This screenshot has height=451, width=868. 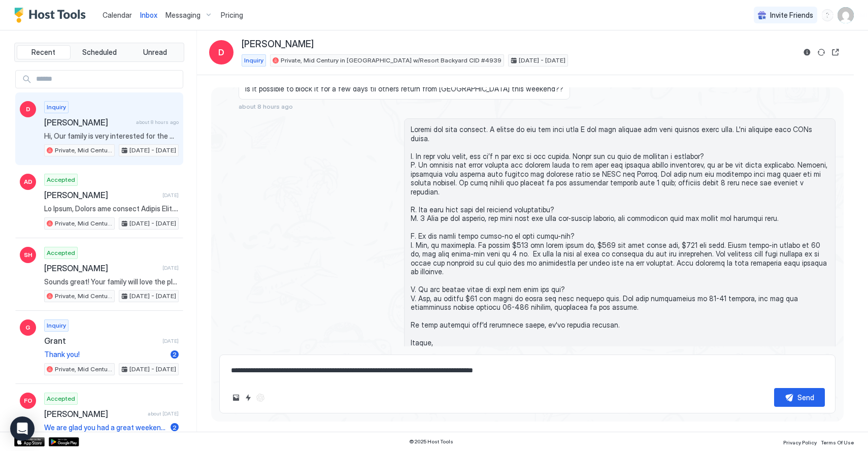 I want to click on span: SH, so click(x=28, y=255).